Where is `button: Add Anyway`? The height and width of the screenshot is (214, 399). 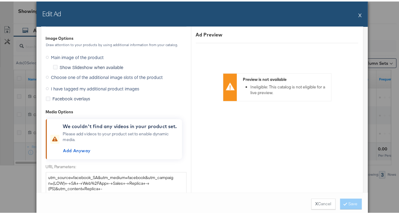
button: Add Anyway is located at coordinates (77, 149).